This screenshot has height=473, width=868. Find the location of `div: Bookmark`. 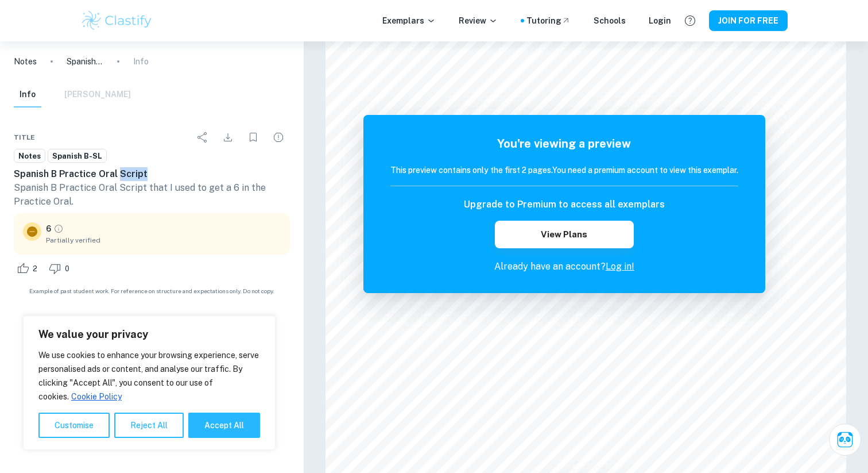

div: Bookmark is located at coordinates (253, 137).